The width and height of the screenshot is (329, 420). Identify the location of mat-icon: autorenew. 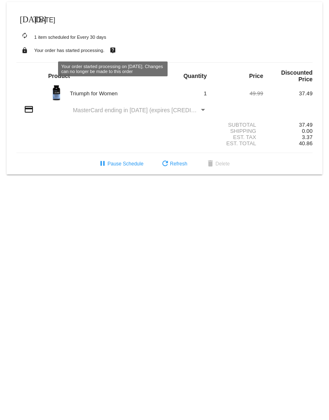
(25, 36).